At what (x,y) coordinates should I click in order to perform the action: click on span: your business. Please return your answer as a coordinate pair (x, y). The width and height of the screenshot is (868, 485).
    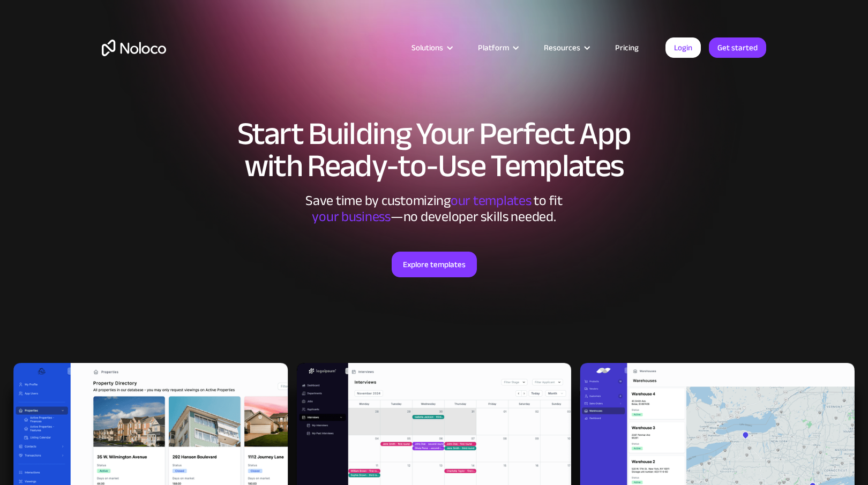
    Looking at the image, I should click on (351, 216).